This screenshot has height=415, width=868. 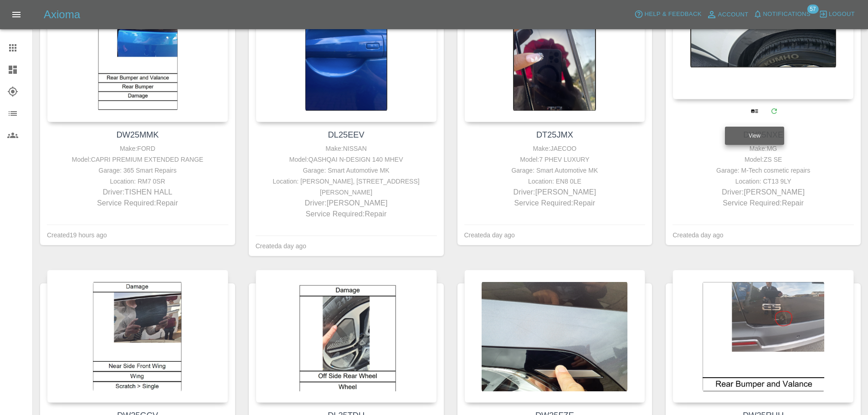 What do you see at coordinates (782, 14) in the screenshot?
I see `button: Notifications` at bounding box center [782, 14].